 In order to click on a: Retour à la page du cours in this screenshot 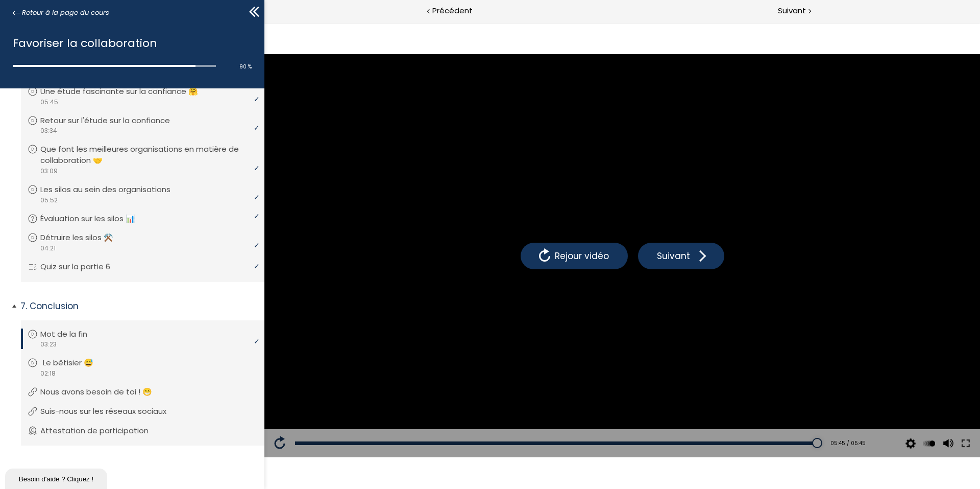, I will do `click(60, 13)`.